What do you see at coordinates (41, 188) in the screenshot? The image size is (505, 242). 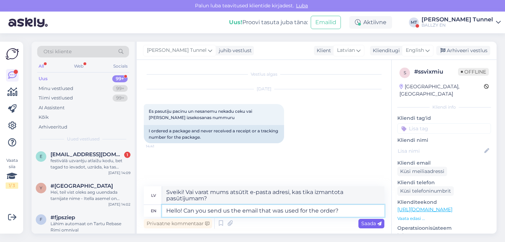 I see `span: y` at bounding box center [41, 188].